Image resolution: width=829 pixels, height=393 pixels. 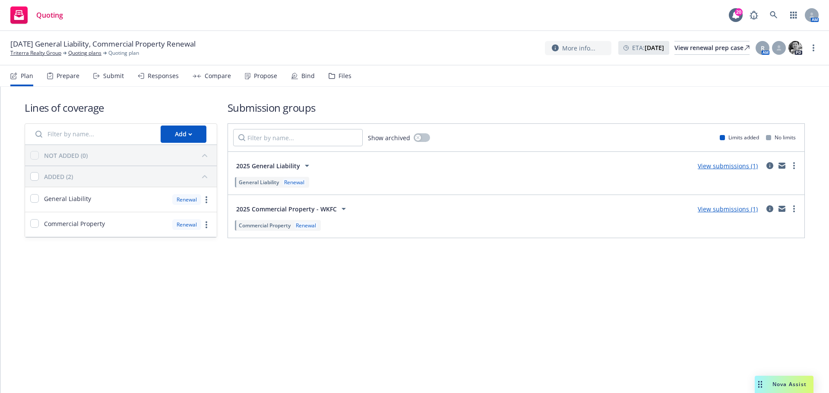 I want to click on div: Drag to move, so click(x=760, y=385).